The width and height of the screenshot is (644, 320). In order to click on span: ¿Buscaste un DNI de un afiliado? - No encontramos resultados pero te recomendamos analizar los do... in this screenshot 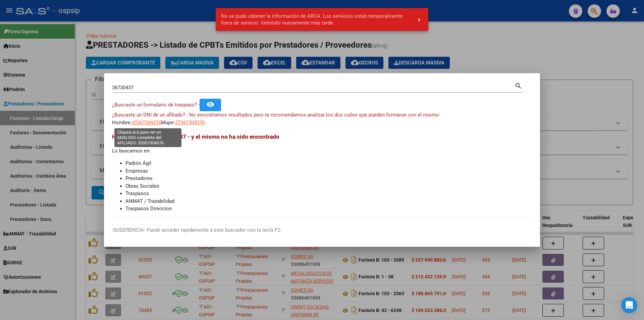, I will do `click(276, 115)`.